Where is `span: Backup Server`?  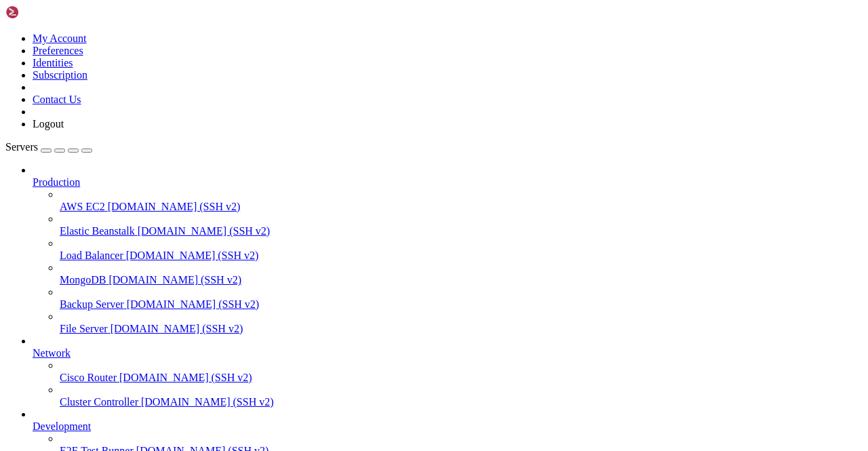 span: Backup Server is located at coordinates (92, 304).